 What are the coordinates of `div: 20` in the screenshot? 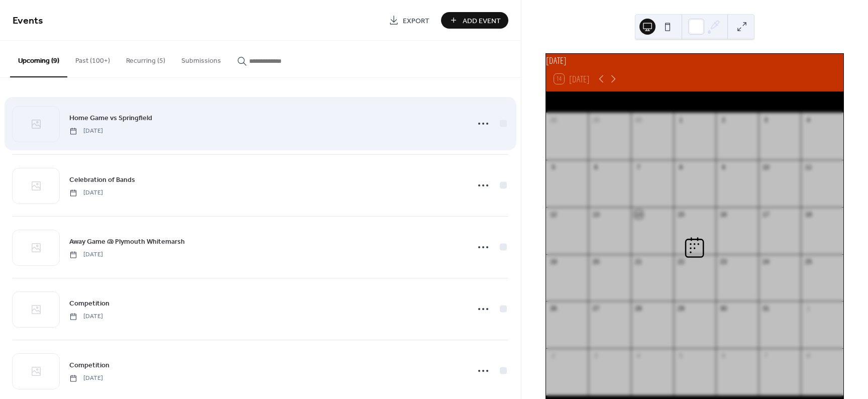 It's located at (595, 261).